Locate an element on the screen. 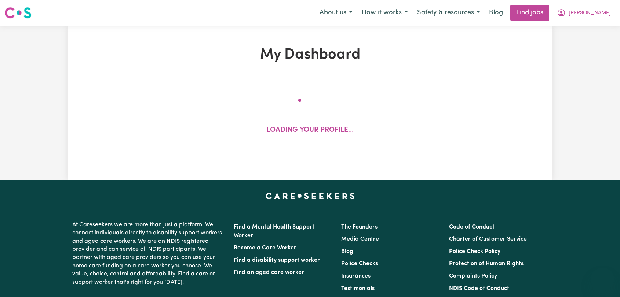  a: Charter of Customer Service is located at coordinates (488, 239).